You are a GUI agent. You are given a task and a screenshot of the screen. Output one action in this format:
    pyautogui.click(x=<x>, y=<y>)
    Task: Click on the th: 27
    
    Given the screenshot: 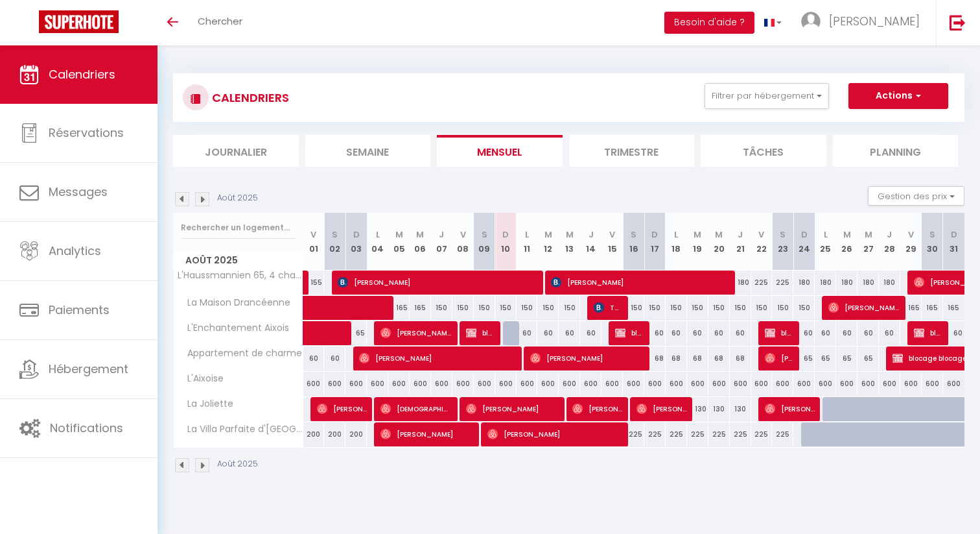 What is the action you would take?
    pyautogui.click(x=868, y=241)
    